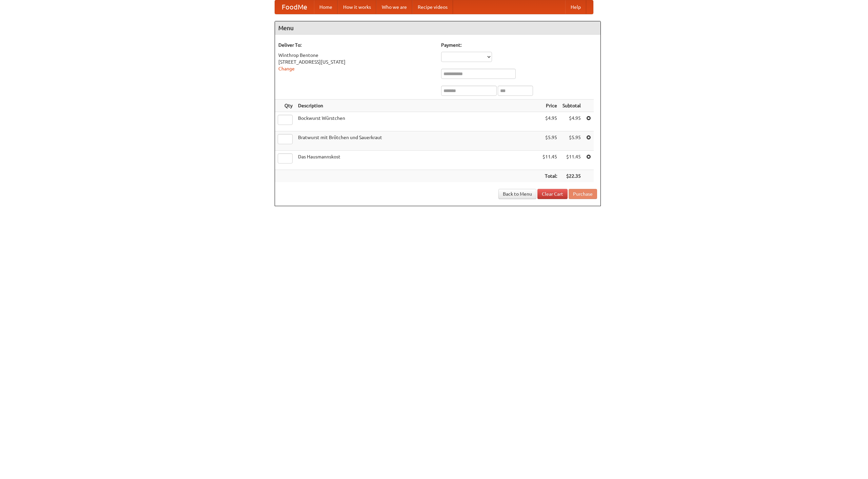 The image size is (868, 479). Describe the element at coordinates (356, 45) in the screenshot. I see `h5: Deliver To:` at that location.